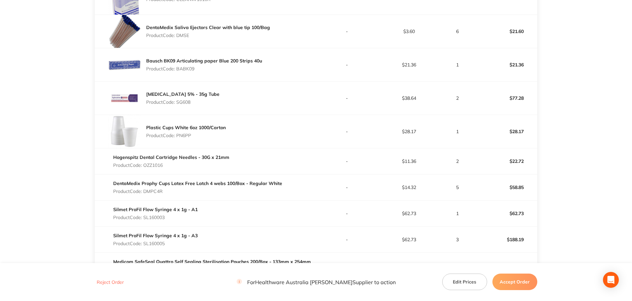 The height and width of the screenshot is (301, 632). What do you see at coordinates (155, 217) in the screenshot?
I see `p: Product Code: SL160003` at bounding box center [155, 217].